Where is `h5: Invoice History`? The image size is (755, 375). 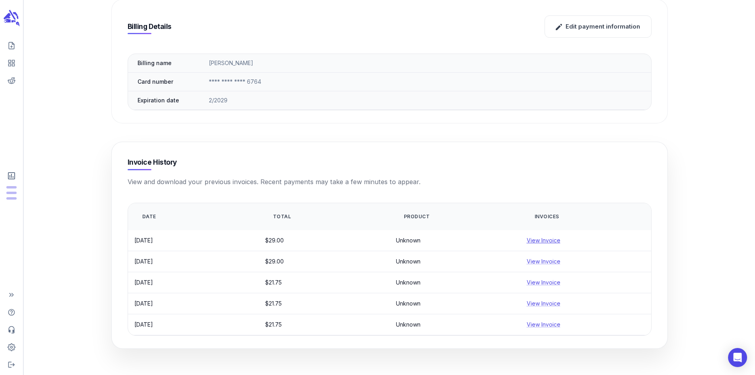 h5: Invoice History is located at coordinates (152, 162).